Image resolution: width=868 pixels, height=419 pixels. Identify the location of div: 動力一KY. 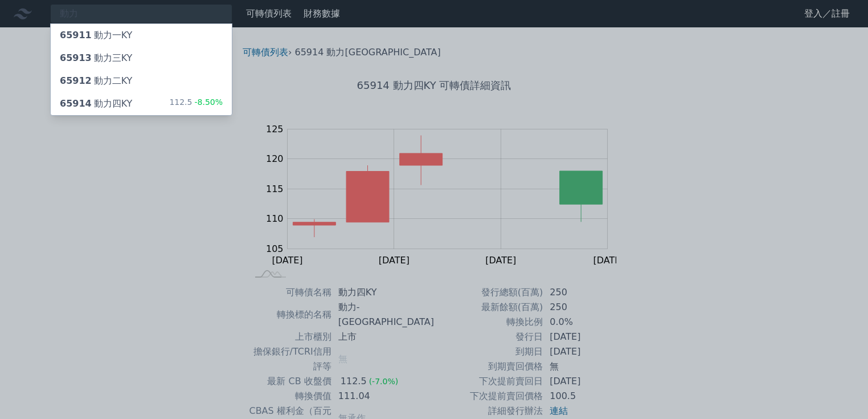
(96, 36).